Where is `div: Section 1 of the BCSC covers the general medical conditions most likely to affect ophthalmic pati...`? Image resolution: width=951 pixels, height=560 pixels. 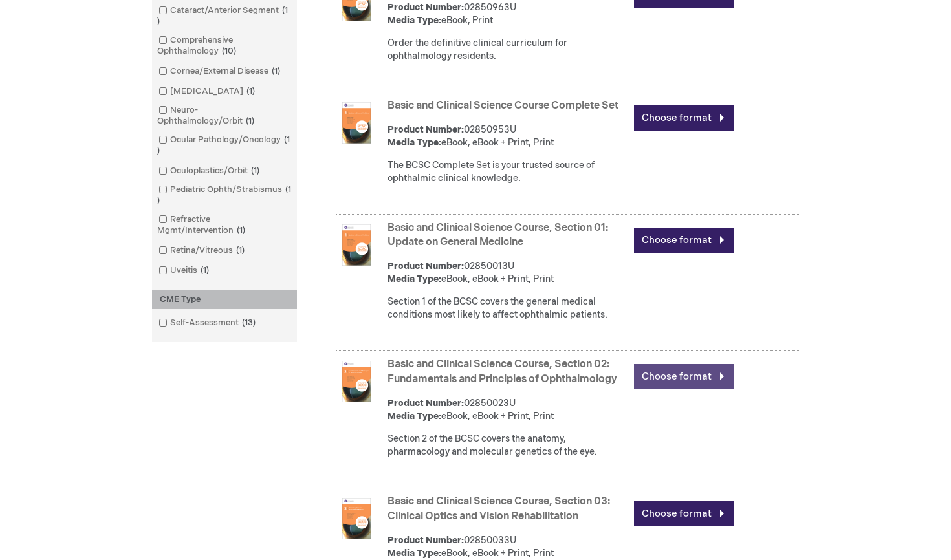 div: Section 1 of the BCSC covers the general medical conditions most likely to affect ophthalmic pati... is located at coordinates (507, 308).